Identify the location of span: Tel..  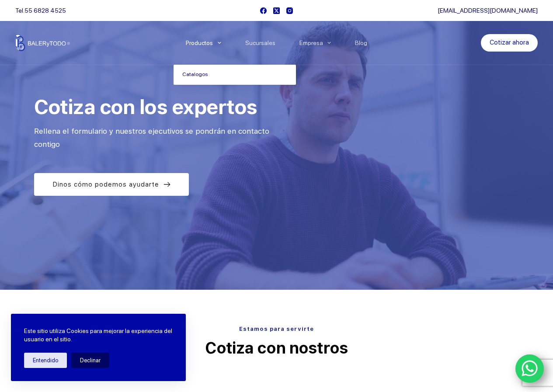
(40, 11).